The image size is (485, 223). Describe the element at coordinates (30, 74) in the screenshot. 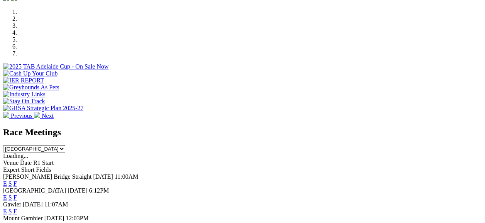

I see `img: Cash Up Your Club` at that location.